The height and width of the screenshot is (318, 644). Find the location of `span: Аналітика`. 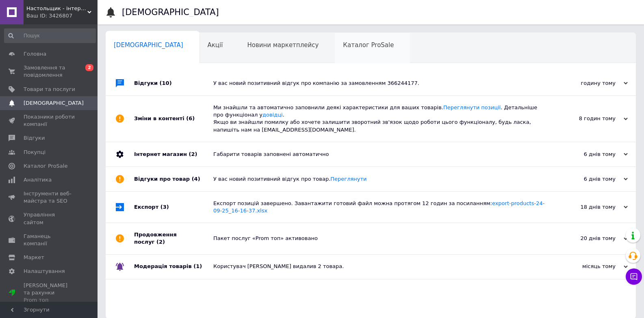

span: Аналітика is located at coordinates (38, 180).